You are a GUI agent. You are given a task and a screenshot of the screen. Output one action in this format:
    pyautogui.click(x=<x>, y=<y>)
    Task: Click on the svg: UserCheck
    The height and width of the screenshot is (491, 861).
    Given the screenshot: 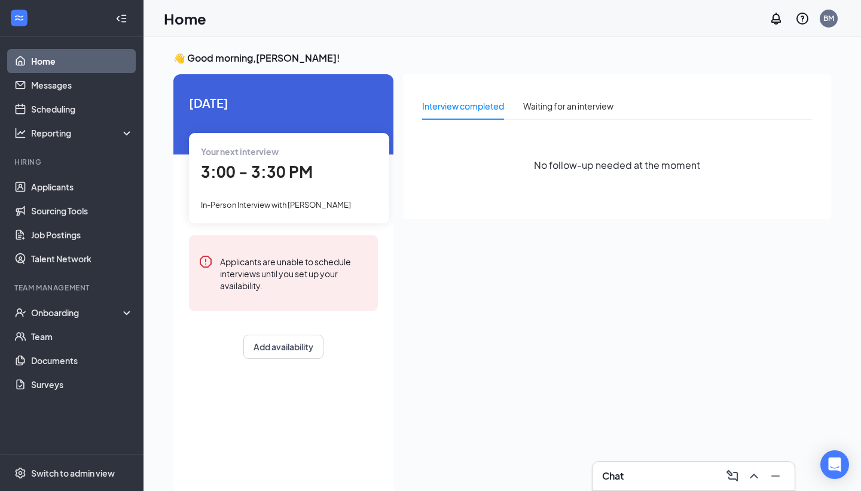 What is the action you would take?
    pyautogui.click(x=20, y=312)
    